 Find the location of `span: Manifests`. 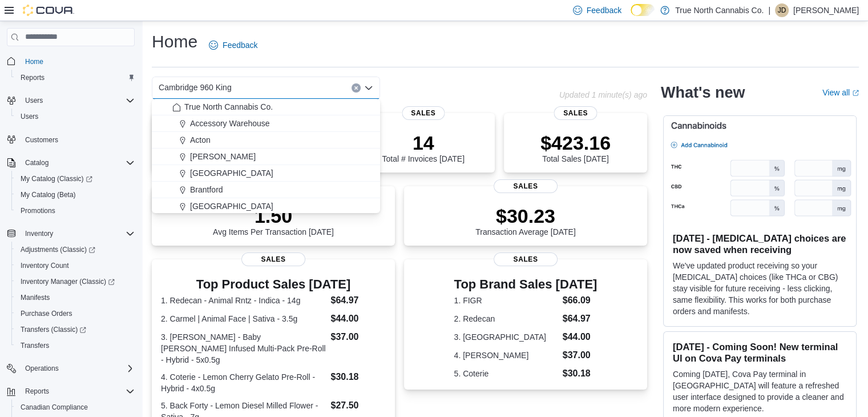

span: Manifests is located at coordinates (76, 298).